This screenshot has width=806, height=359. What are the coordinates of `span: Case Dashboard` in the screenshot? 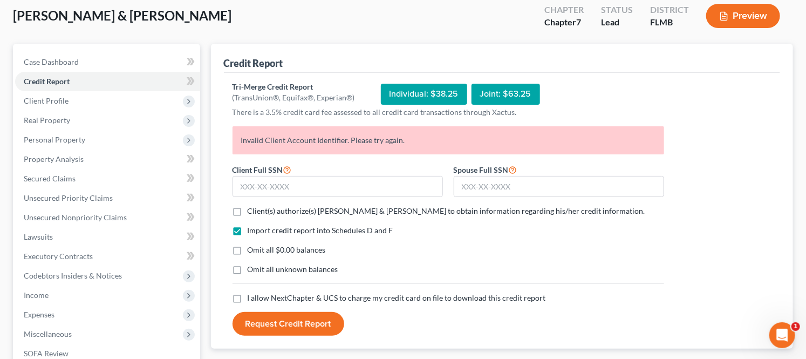 It's located at (51, 61).